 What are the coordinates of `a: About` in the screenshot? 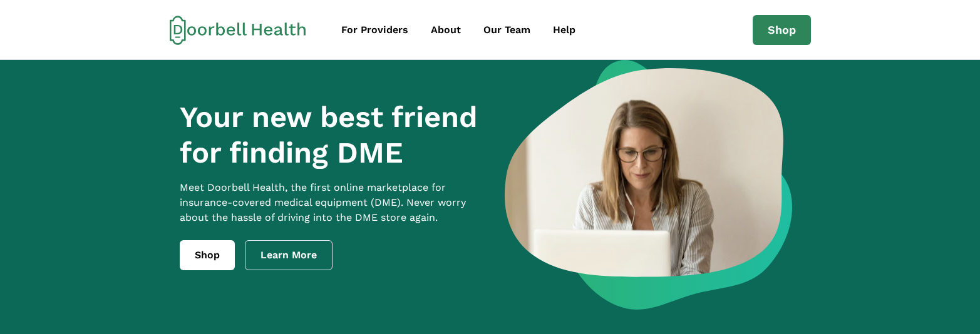 It's located at (446, 30).